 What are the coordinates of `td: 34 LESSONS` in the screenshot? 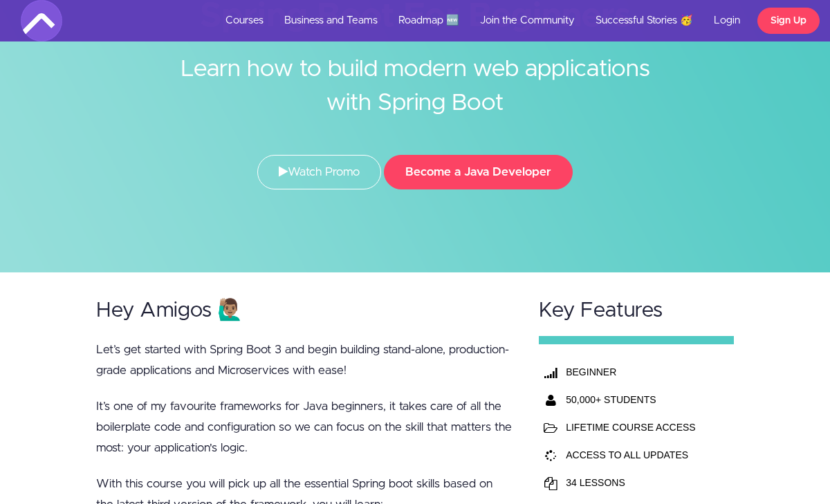 It's located at (640, 483).